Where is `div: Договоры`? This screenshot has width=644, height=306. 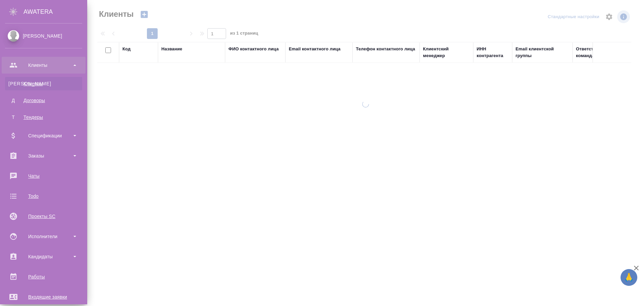
div: Договоры is located at coordinates (43, 101).